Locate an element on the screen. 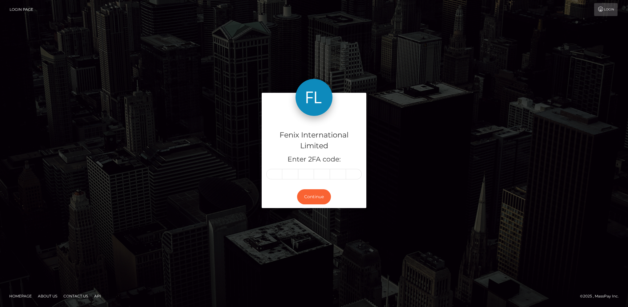 Image resolution: width=628 pixels, height=307 pixels. a: Login is located at coordinates (606, 10).